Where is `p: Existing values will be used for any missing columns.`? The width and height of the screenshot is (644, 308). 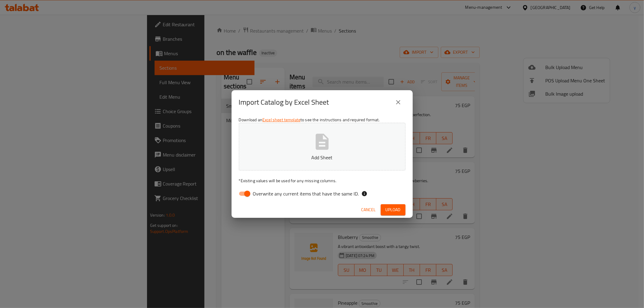
p: Existing values will be used for any missing columns. is located at coordinates (322, 181).